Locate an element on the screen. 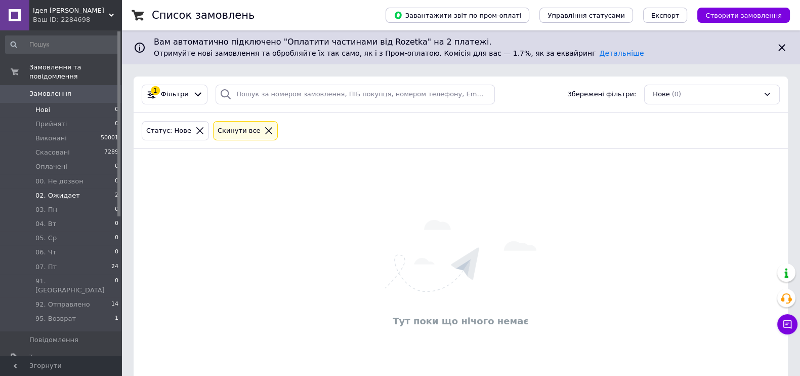  span: 50001 is located at coordinates (109, 138).